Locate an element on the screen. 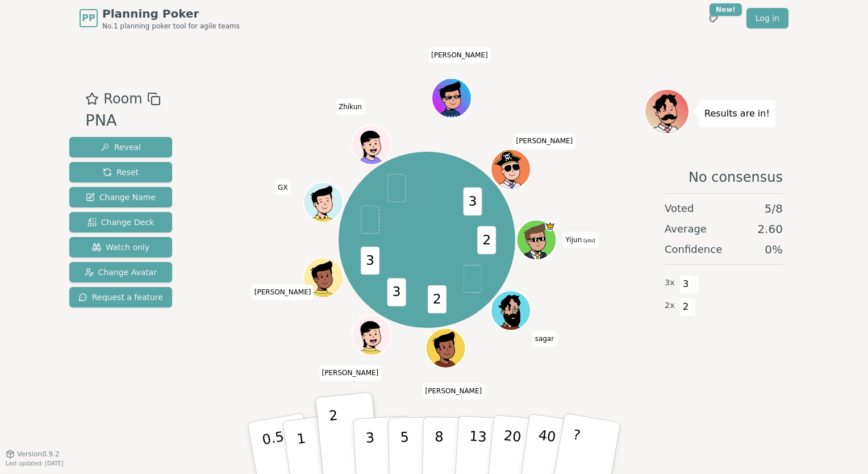 Image resolution: width=868 pixels, height=474 pixels. span: Change Avatar is located at coordinates (121, 272).